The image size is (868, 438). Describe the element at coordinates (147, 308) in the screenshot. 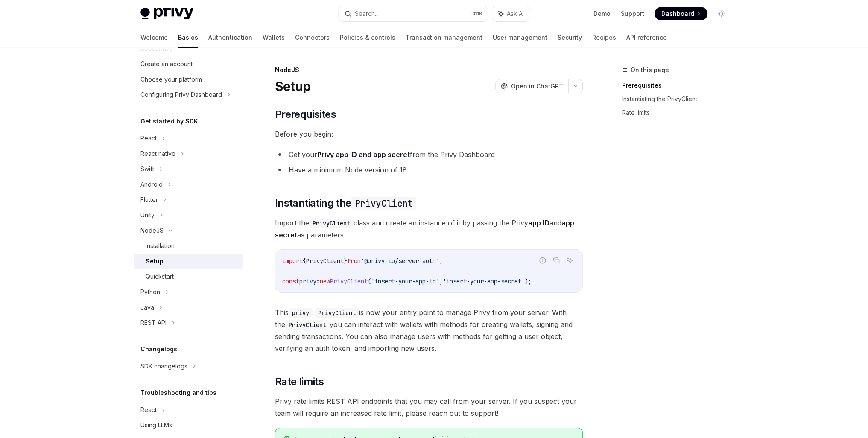

I see `div: Java` at that location.